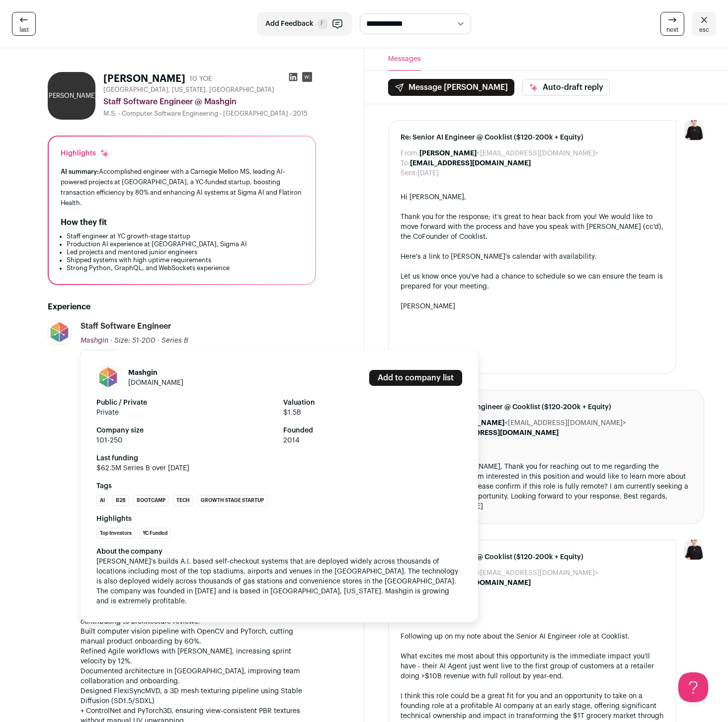 The height and width of the screenshot is (722, 728). Describe the element at coordinates (279, 519) in the screenshot. I see `strong: Highlights` at that location.